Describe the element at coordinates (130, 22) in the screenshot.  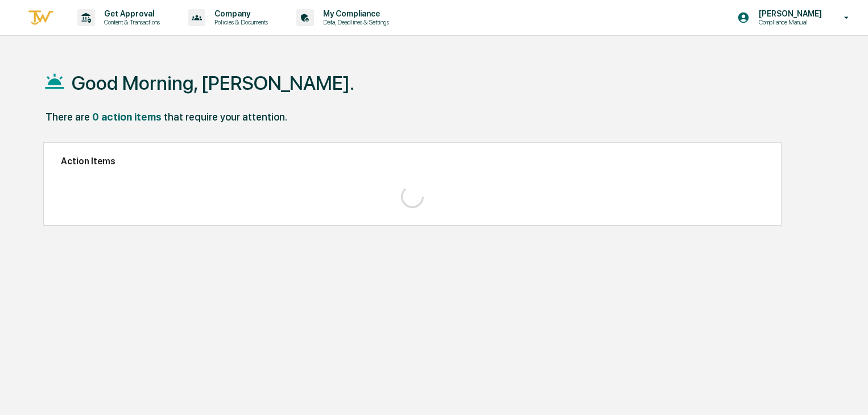
I see `p: Content & Transactions` at that location.